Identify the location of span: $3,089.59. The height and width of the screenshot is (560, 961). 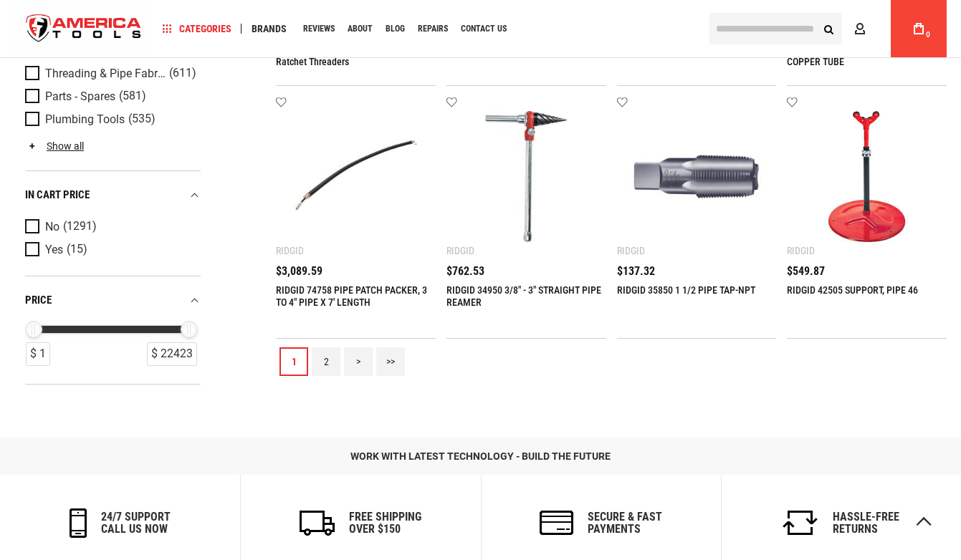
(299, 271).